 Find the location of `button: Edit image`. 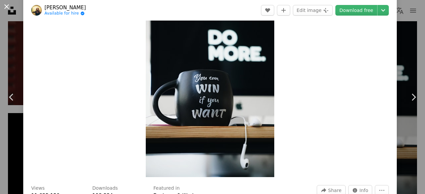

button: Edit image is located at coordinates (313, 10).